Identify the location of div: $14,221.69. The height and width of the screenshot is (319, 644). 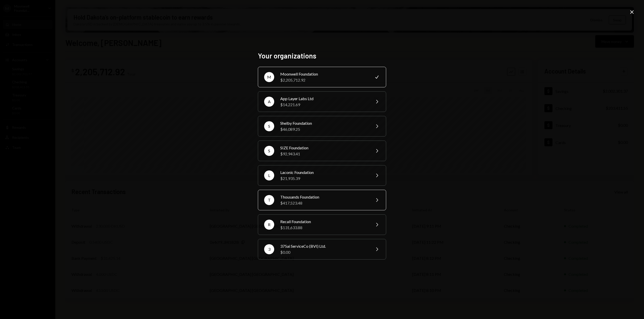
(324, 105).